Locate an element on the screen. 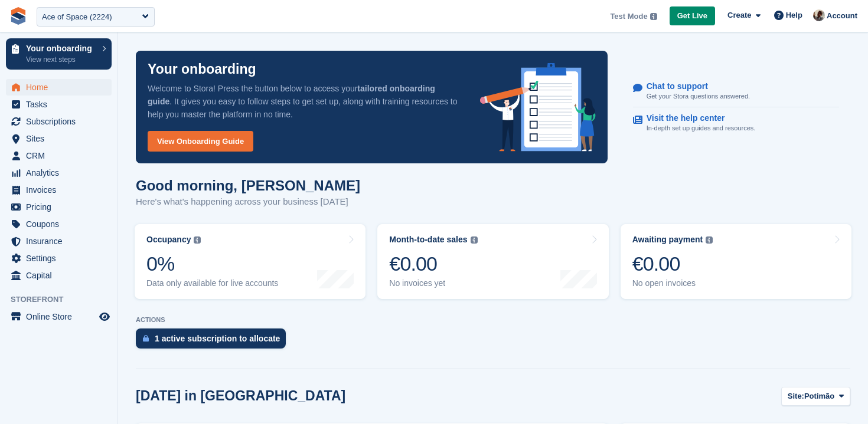  span: Capital is located at coordinates (61, 275).